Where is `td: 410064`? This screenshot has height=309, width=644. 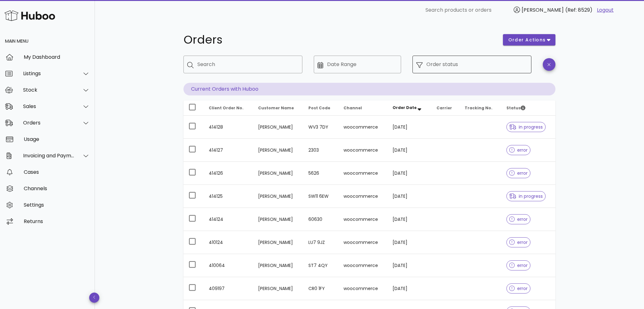 td: 410064 is located at coordinates (228, 266).